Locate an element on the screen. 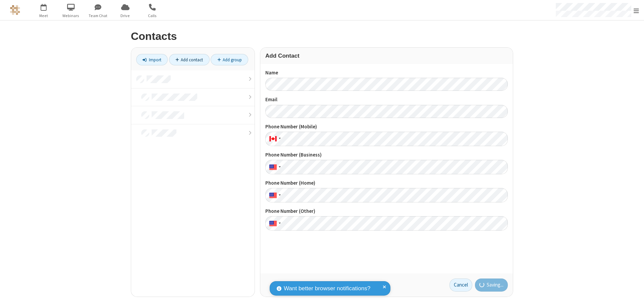 The image size is (644, 307). img: QA Selenium DO NOT DELETE OR CHANGE is located at coordinates (15, 10).